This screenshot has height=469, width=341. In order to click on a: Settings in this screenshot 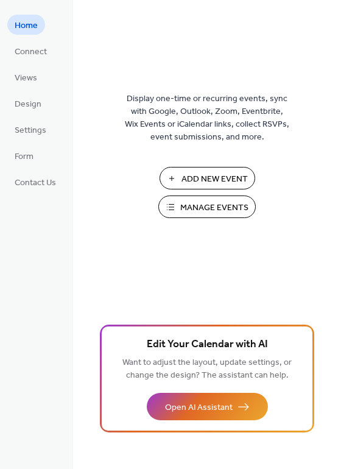, I will do `click(30, 129)`.